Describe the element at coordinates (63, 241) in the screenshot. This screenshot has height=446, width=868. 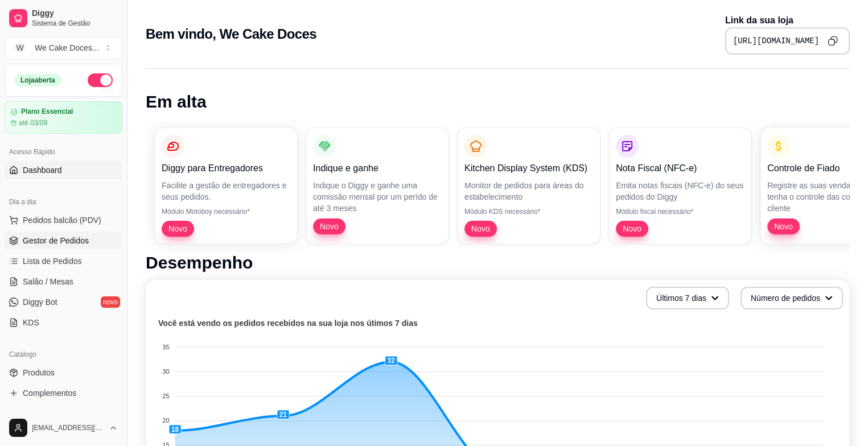
I see `a: Gestor de Pedidos` at that location.